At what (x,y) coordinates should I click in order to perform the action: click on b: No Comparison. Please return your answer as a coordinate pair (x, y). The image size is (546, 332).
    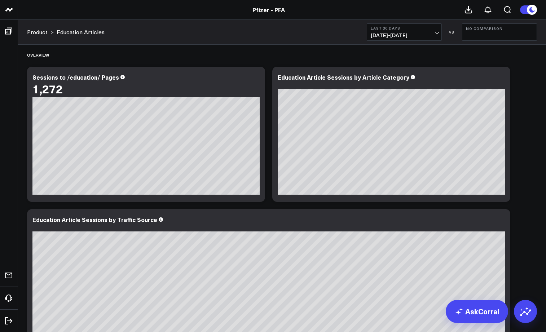
    Looking at the image, I should click on (499, 28).